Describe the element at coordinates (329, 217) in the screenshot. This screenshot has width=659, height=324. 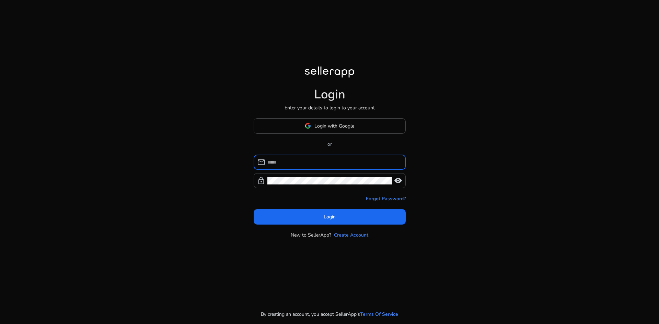
I see `span: Login` at that location.